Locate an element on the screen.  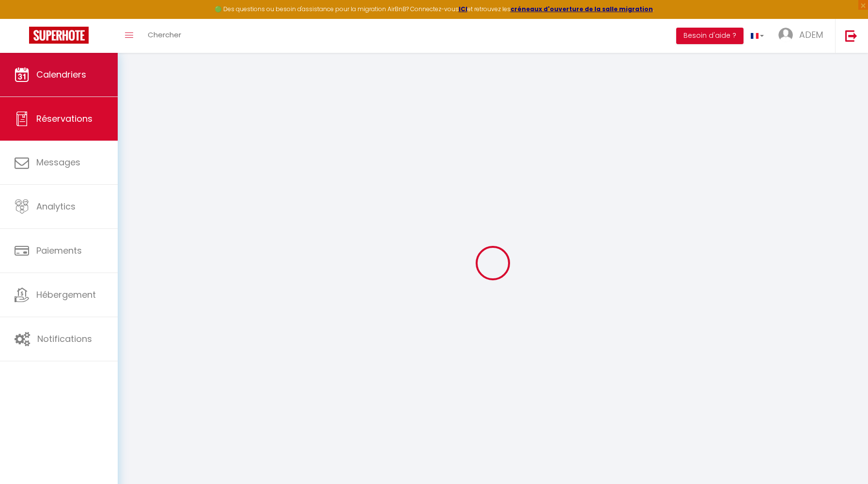
span: Réservations is located at coordinates (64, 118).